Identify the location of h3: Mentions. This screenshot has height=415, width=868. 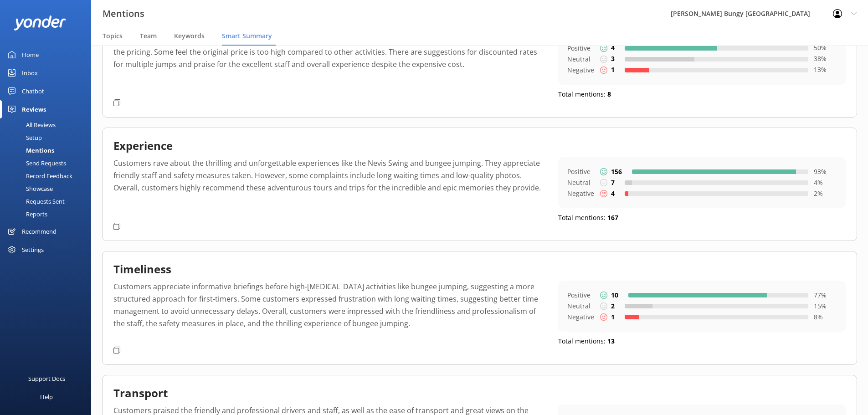
(123, 14).